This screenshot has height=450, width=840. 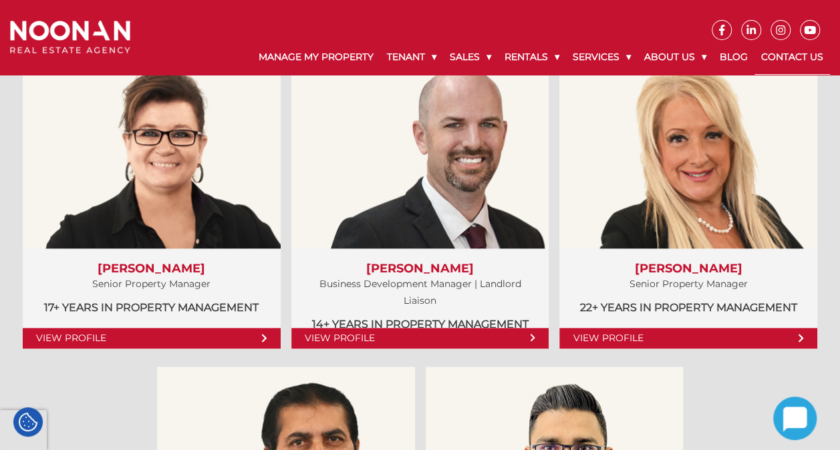 What do you see at coordinates (734, 57) in the screenshot?
I see `a: Blog` at bounding box center [734, 57].